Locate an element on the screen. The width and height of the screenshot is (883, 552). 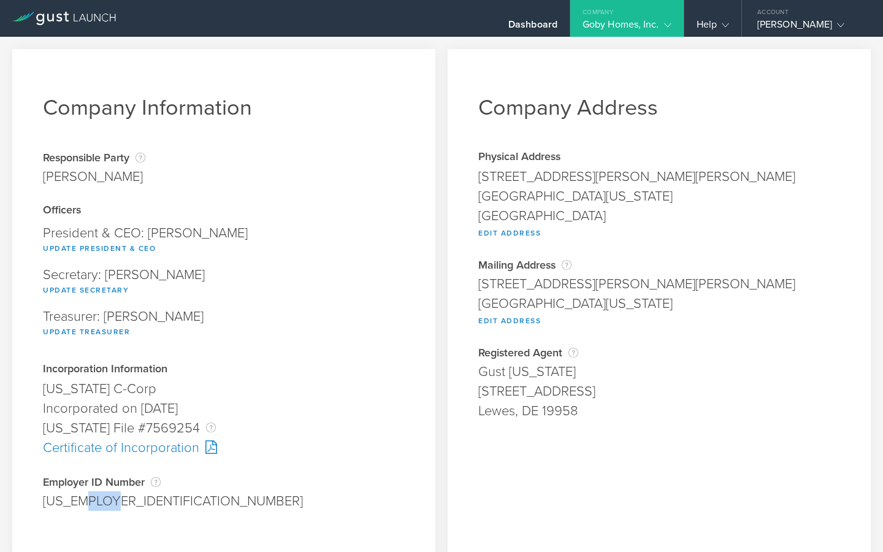
div: Physical Address is located at coordinates (659, 158).